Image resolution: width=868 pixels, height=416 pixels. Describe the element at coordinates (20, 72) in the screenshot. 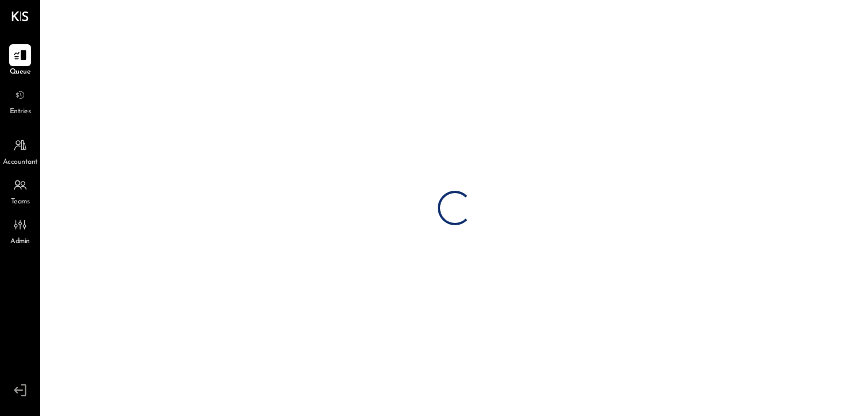

I see `span: Queue` at that location.